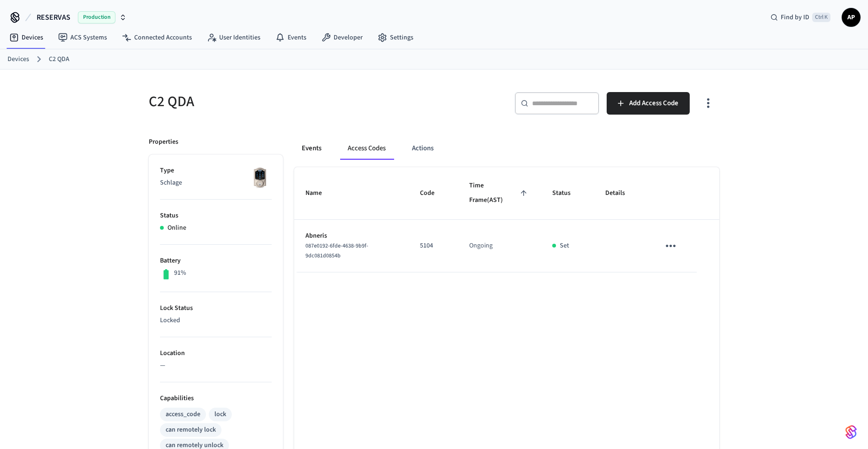 The image size is (868, 449). Describe the element at coordinates (621, 193) in the screenshot. I see `span: Details` at that location.